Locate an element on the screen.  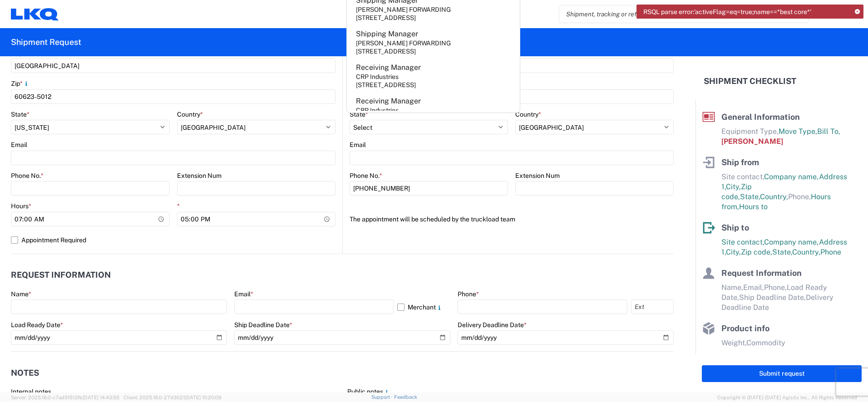
span: General Information is located at coordinates (761, 117).